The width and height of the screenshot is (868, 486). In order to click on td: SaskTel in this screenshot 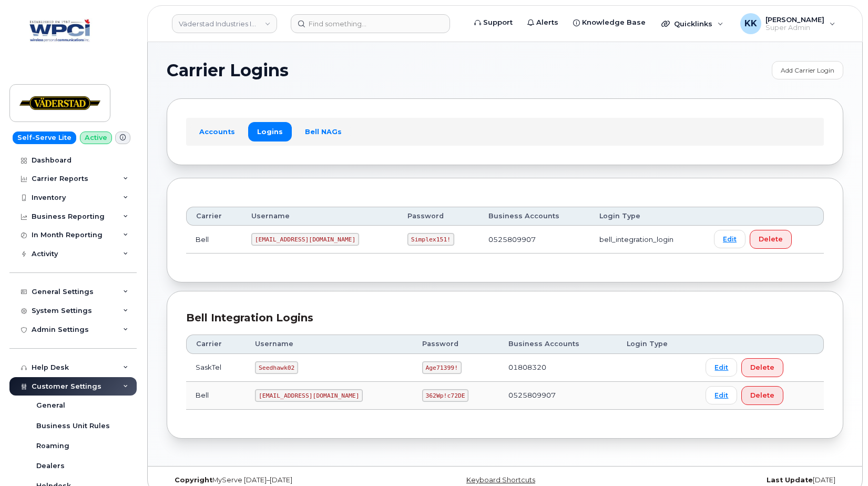, I will do `click(216, 367)`.